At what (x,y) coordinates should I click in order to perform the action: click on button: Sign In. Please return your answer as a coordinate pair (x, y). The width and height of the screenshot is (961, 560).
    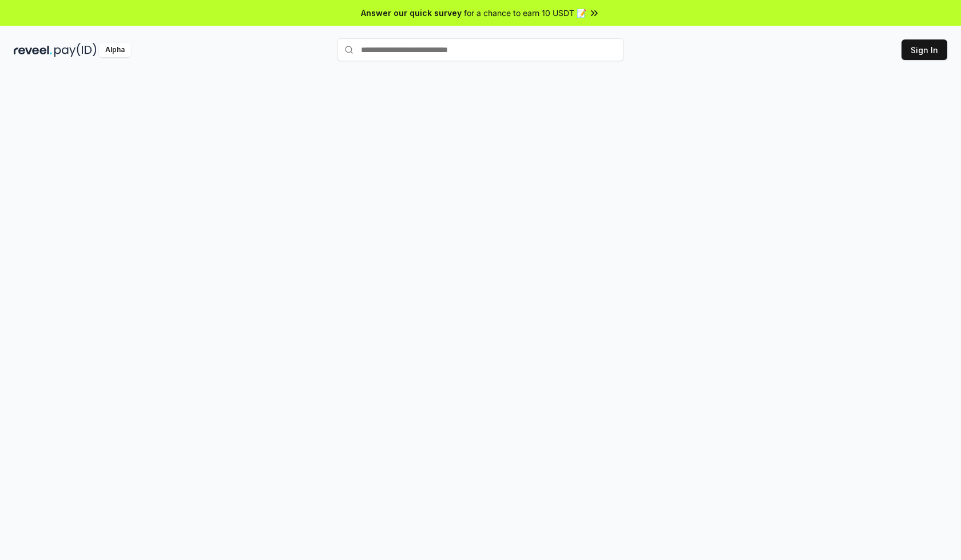
    Looking at the image, I should click on (925, 50).